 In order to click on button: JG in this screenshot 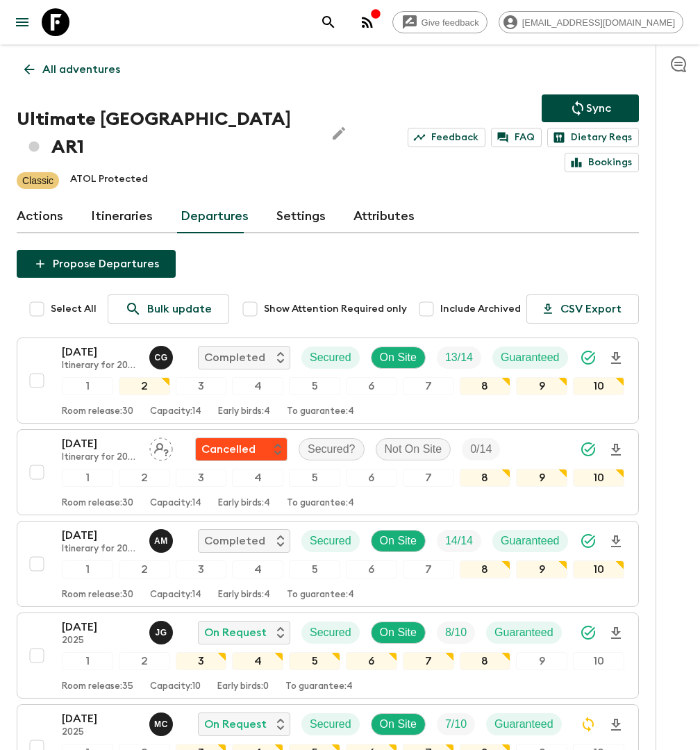, I will do `click(163, 633)`.